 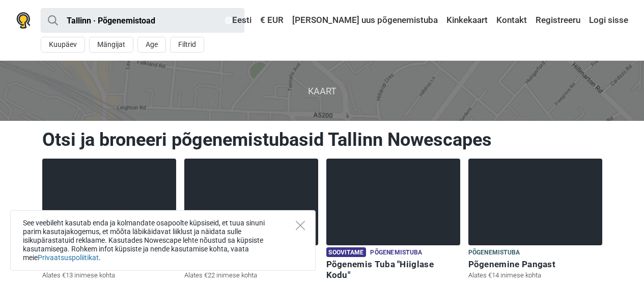 What do you see at coordinates (251, 202) in the screenshot?
I see `img: Lastekodu Saladus` at bounding box center [251, 202].